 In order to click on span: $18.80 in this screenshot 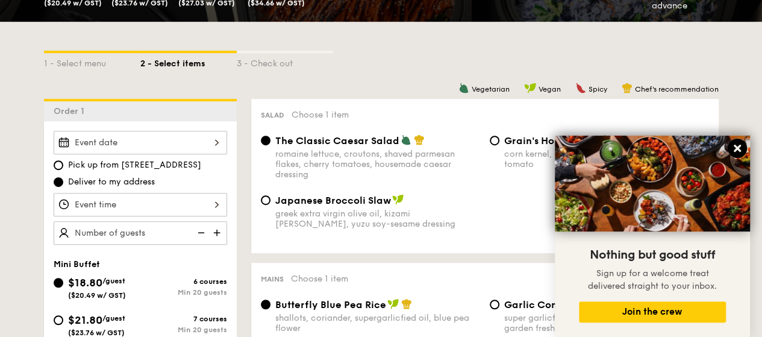, I will do `click(85, 283)`.